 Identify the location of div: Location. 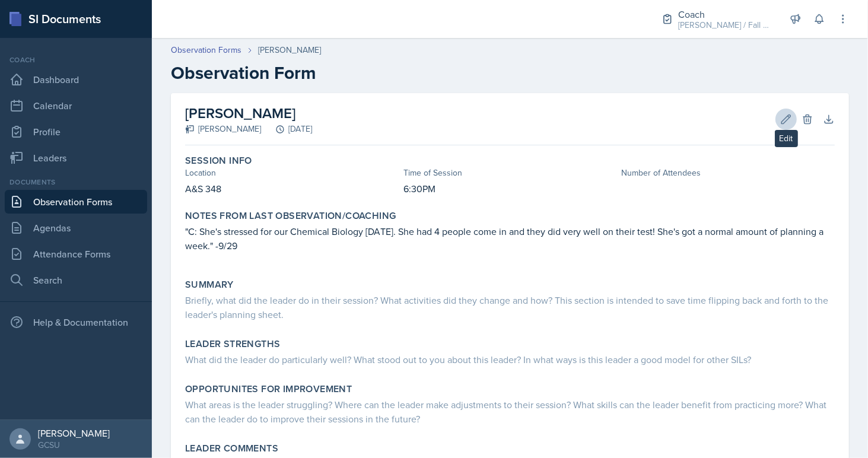
(292, 172).